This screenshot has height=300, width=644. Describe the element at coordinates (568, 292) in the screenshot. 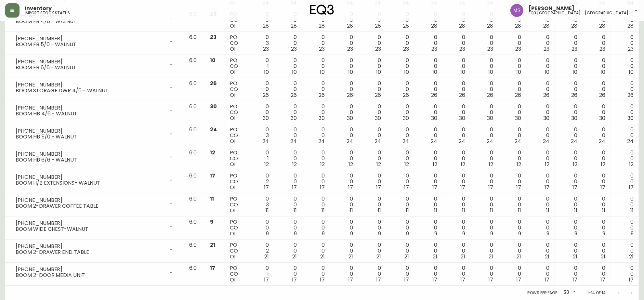

I see `div: 50` at that location.